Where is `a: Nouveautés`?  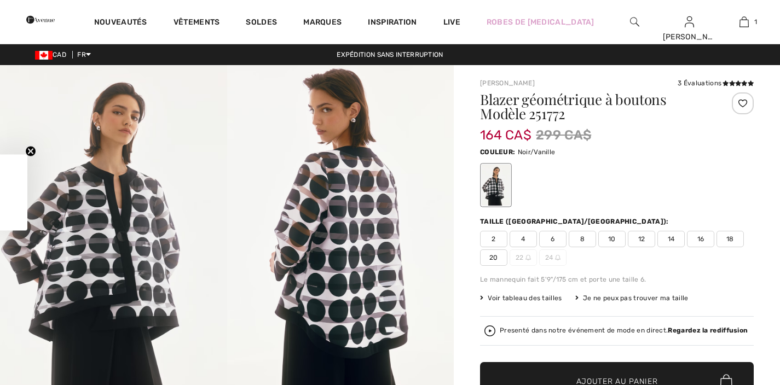 a: Nouveautés is located at coordinates (120, 23).